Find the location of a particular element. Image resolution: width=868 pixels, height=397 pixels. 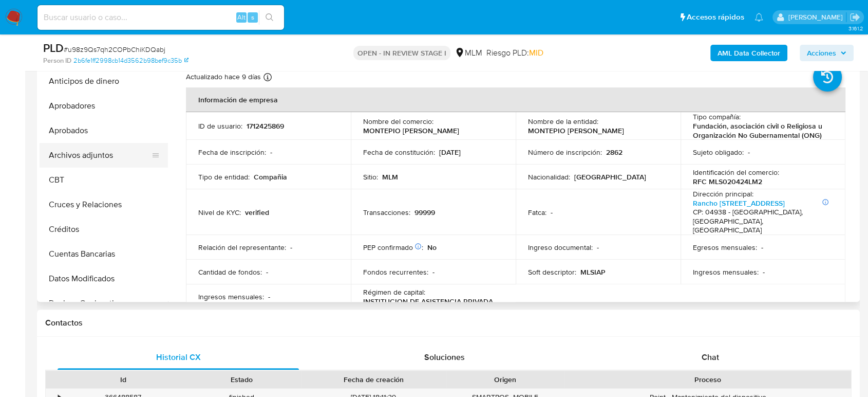

p: Fecha de constitución : is located at coordinates (399, 152).